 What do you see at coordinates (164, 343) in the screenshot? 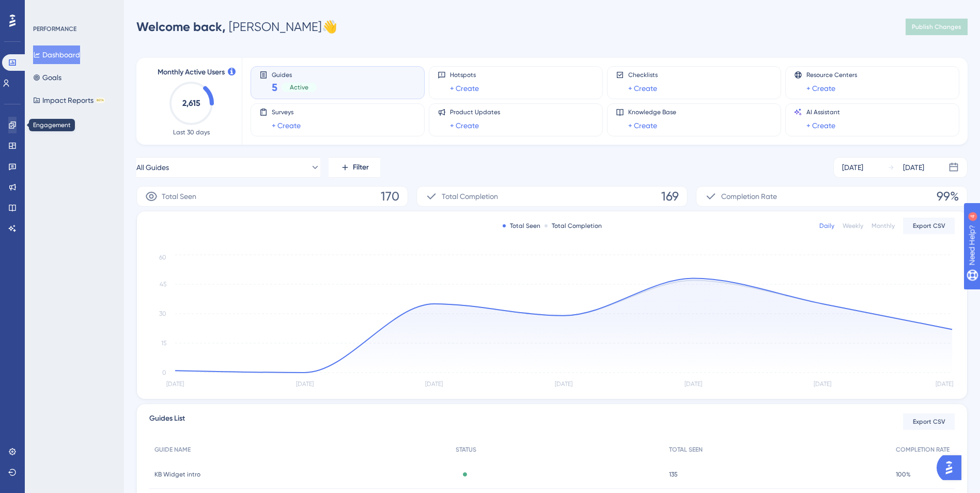
I see `tspan: 15` at bounding box center [164, 343].